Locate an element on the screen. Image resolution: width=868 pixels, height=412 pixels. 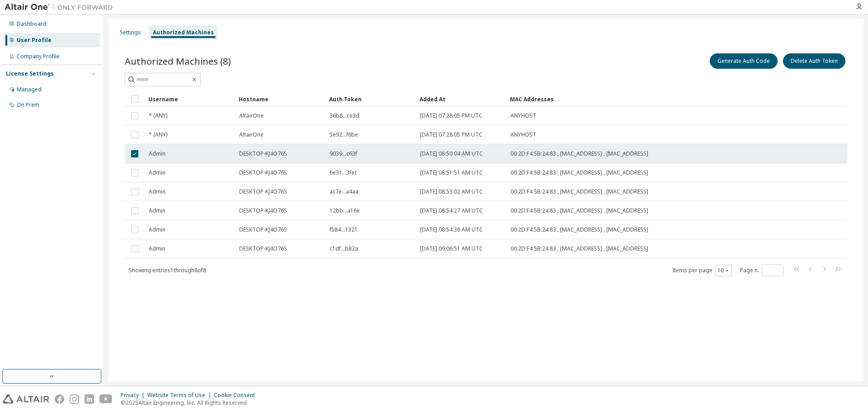
span: 9039...c63f is located at coordinates (343, 154).